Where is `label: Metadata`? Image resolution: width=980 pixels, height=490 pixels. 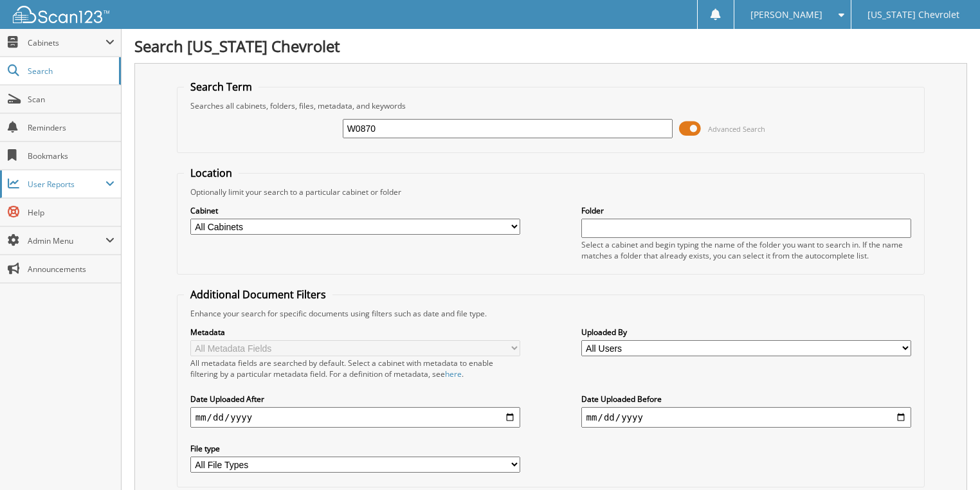
label: Metadata is located at coordinates (356, 332).